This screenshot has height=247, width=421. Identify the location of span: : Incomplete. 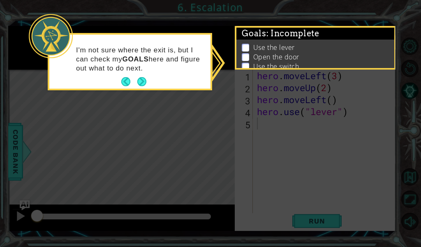
(293, 33).